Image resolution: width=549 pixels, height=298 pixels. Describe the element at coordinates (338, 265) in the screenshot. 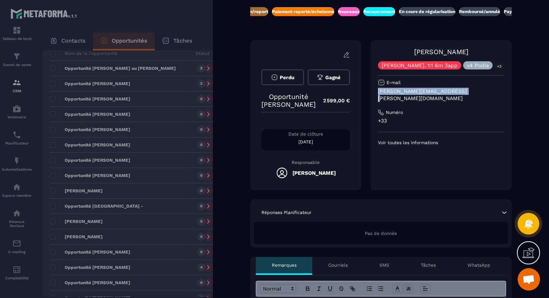

I see `p: Courriels` at that location.